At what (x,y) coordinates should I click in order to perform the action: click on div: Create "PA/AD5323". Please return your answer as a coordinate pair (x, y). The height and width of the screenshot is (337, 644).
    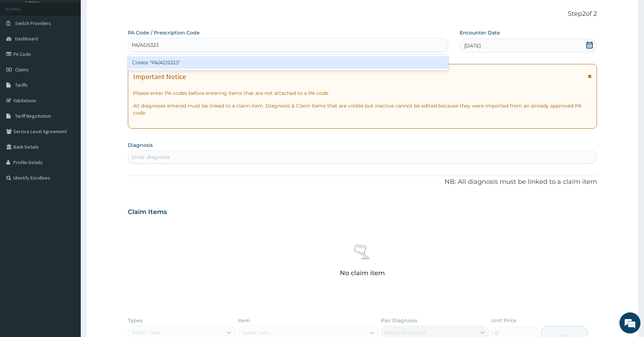
    Looking at the image, I should click on (288, 62).